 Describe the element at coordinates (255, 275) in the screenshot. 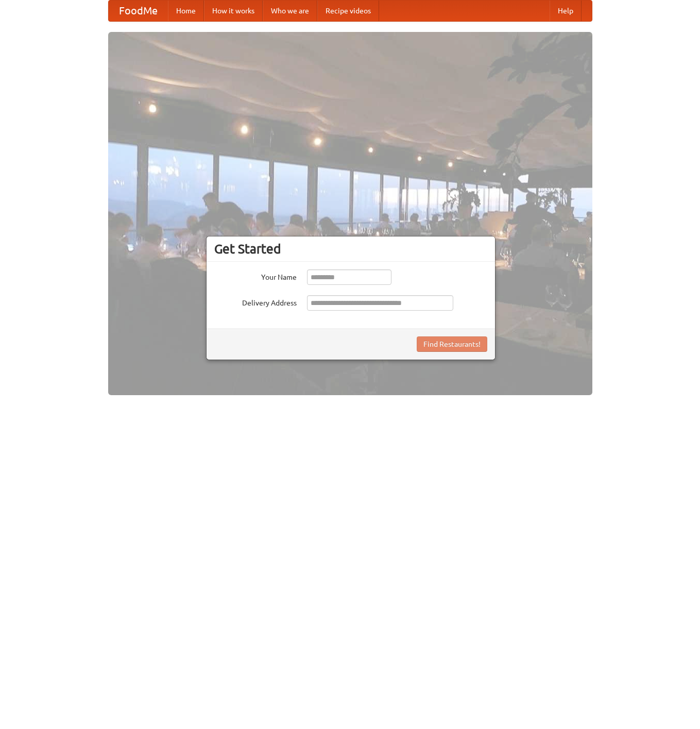

I see `label: Your Name` at that location.